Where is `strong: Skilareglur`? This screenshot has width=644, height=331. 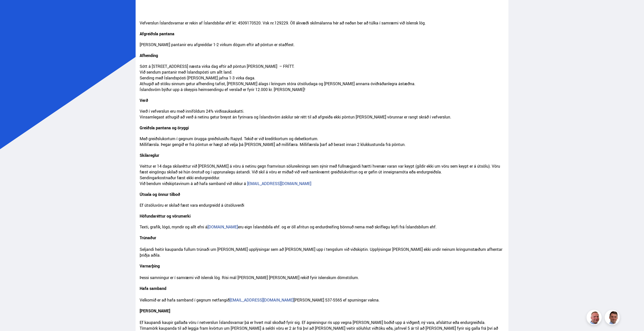 strong: Skilareglur is located at coordinates (150, 155).